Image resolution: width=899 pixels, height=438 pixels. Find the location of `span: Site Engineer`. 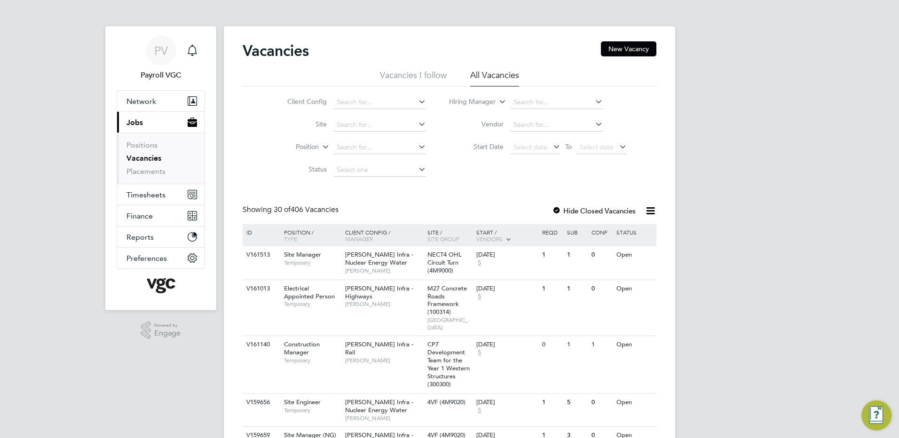

span: Site Engineer is located at coordinates (302, 402).